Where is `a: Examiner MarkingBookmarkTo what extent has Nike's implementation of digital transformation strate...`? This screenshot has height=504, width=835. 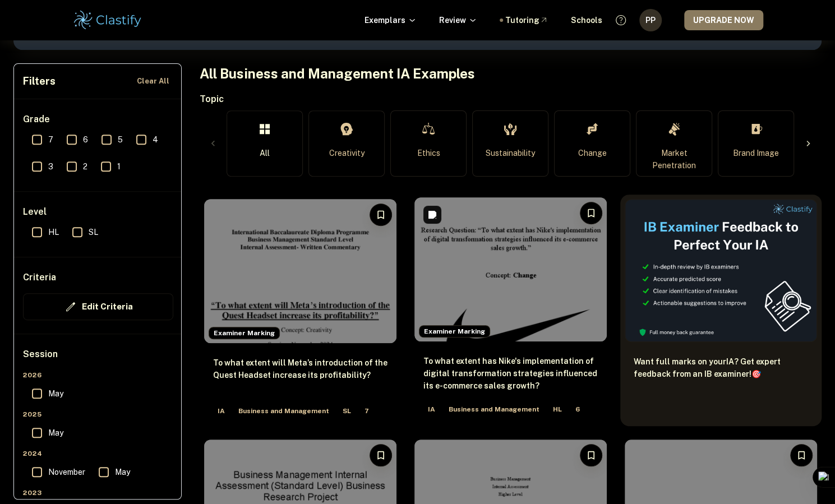
a: Examiner MarkingBookmarkTo what extent has Nike's implementation of digital transformation strate... is located at coordinates (510, 310).